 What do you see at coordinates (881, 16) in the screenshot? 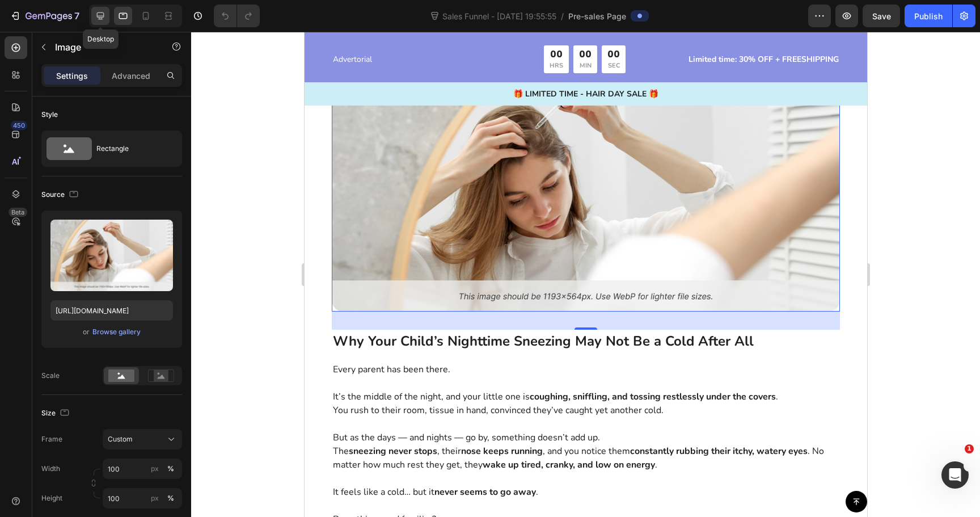
I see `button: Save` at bounding box center [881, 16].